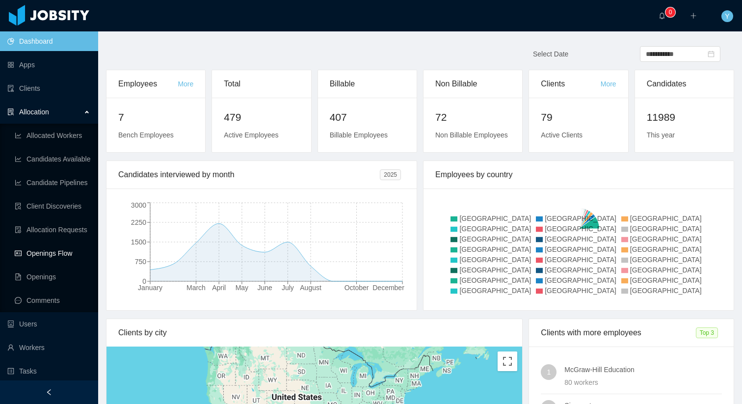 This screenshot has width=742, height=404. What do you see at coordinates (52, 135) in the screenshot?
I see `a: icon: line-chartAllocated Workers` at bounding box center [52, 135].